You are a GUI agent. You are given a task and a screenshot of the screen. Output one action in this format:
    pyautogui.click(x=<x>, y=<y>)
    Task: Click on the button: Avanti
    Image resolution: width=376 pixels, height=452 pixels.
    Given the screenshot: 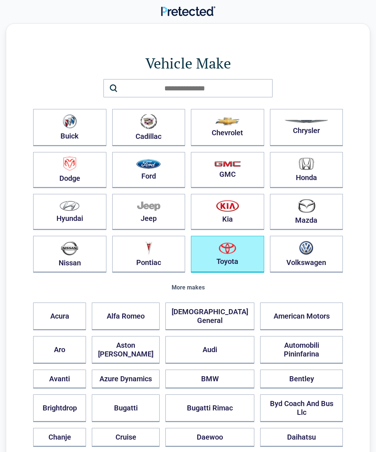 What is the action you would take?
    pyautogui.click(x=59, y=379)
    